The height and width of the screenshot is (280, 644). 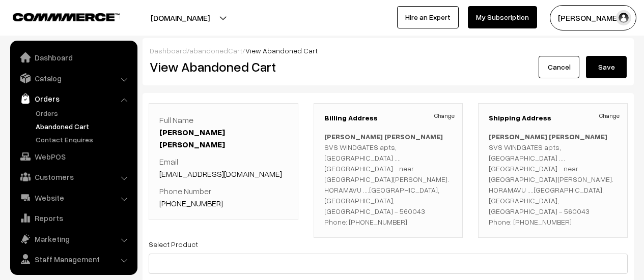 What do you see at coordinates (74, 239) in the screenshot?
I see `a: Marketing` at bounding box center [74, 239].